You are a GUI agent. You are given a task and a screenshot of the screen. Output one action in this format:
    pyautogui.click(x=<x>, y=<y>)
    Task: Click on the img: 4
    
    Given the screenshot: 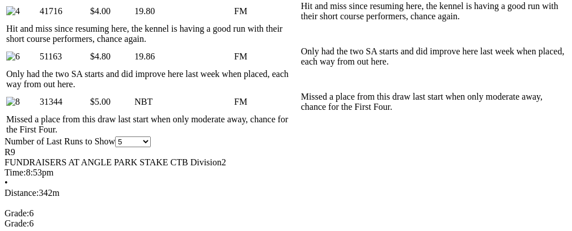 What is the action you would take?
    pyautogui.click(x=13, y=11)
    